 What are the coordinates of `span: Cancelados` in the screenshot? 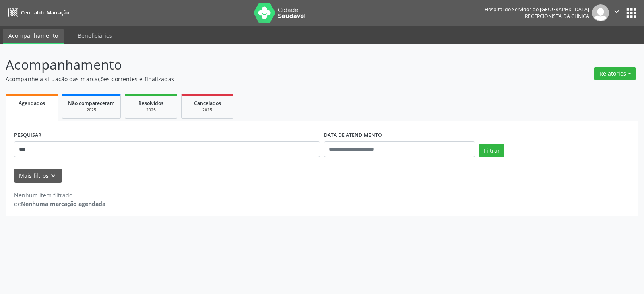 It's located at (207, 103).